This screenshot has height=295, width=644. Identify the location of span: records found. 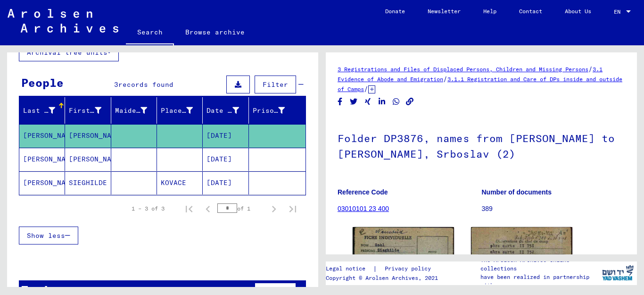
(146, 84).